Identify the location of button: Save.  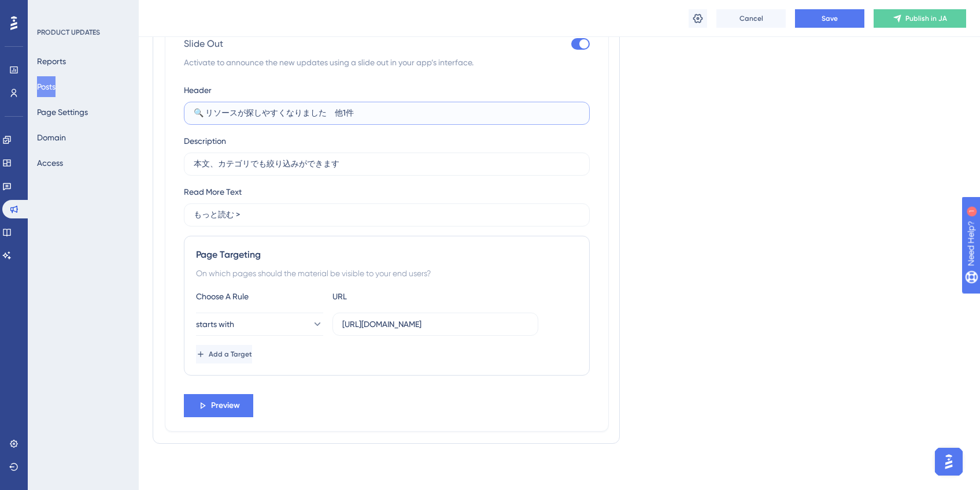
(830, 19).